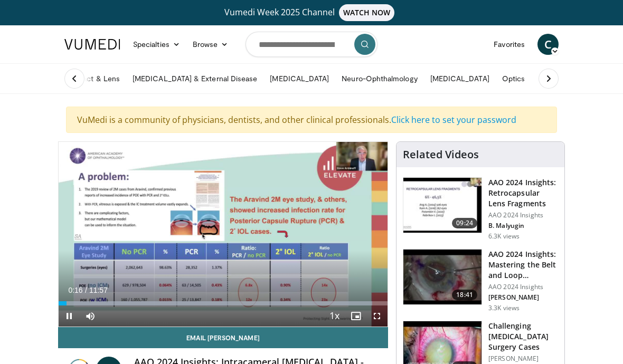 This screenshot has height=364, width=623. I want to click on button: Mute, so click(90, 316).